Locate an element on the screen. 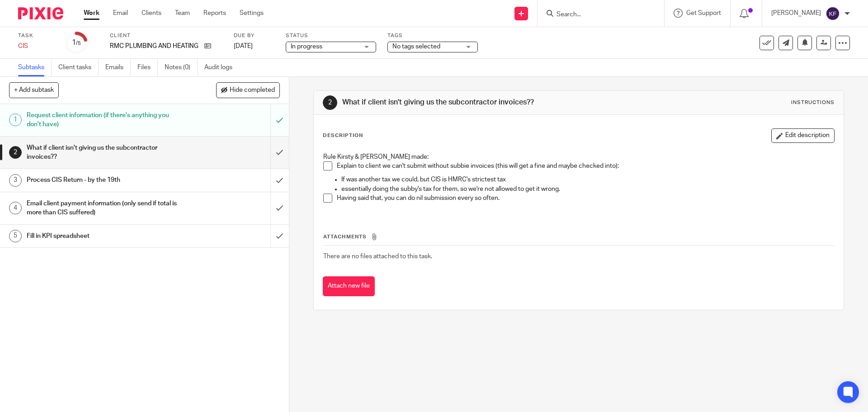  button: Attach new file is located at coordinates (349, 287).